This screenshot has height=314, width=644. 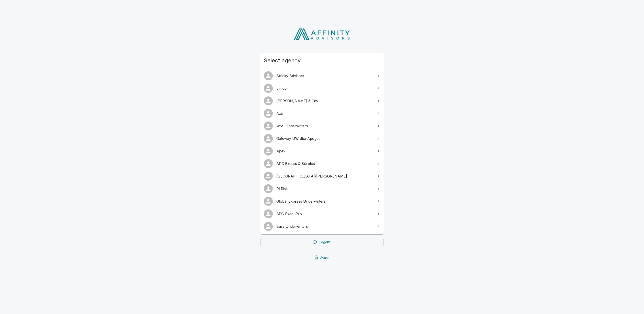 What do you see at coordinates (322, 88) in the screenshot?
I see `a: Jimcor` at bounding box center [322, 88].